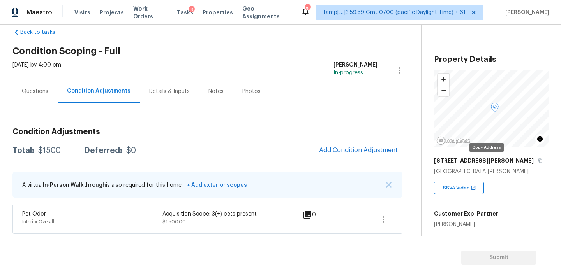  Describe the element at coordinates (540, 139) in the screenshot. I see `span: Toggle attribution` at that location.